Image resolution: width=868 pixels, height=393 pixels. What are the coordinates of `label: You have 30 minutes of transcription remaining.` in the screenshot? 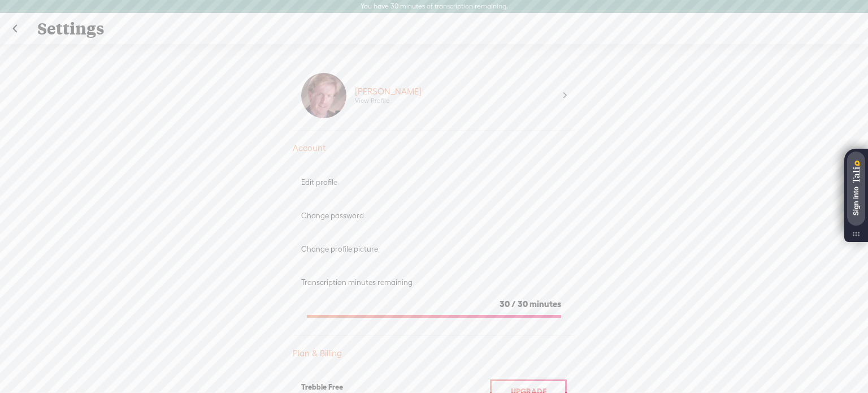 It's located at (434, 7).